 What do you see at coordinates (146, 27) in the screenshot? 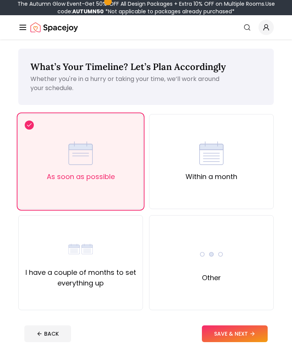
I see `nav: Global` at bounding box center [146, 27].